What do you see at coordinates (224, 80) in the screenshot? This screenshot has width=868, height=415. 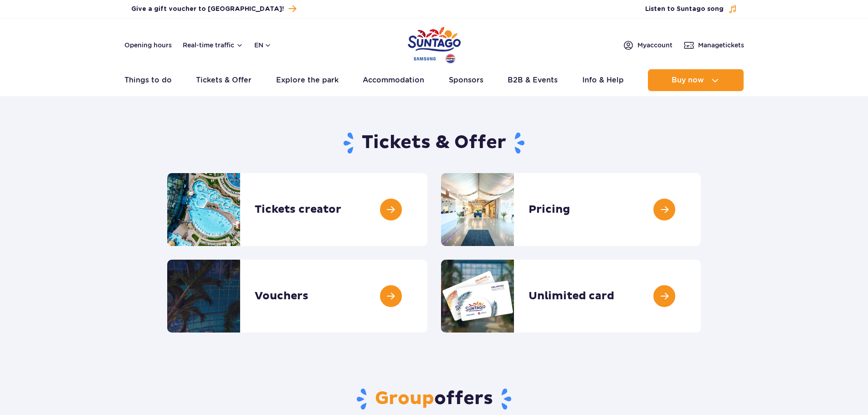 I see `a: Tickets & Offer` at bounding box center [224, 80].